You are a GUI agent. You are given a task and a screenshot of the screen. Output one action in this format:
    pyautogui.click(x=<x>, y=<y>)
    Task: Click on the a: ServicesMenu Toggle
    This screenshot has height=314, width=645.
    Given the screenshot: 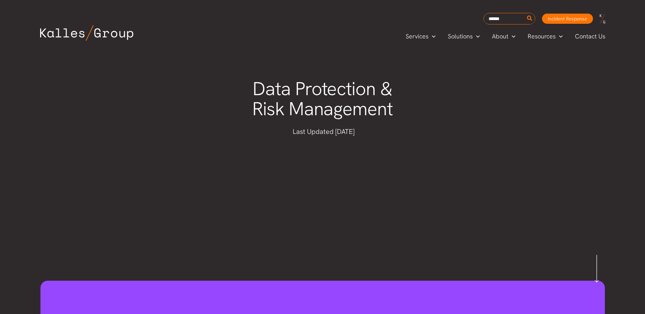 What is the action you would take?
    pyautogui.click(x=421, y=36)
    